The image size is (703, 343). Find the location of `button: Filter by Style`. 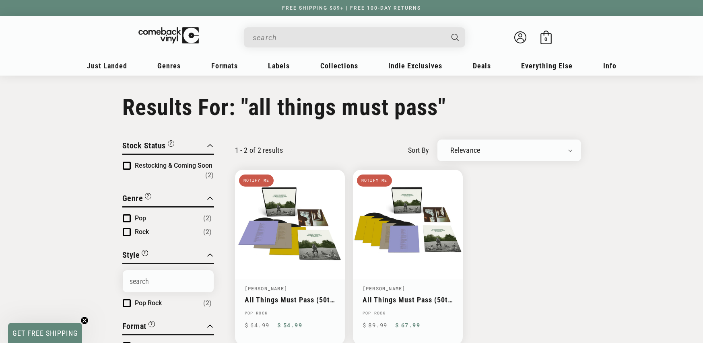

button: Filter by Style is located at coordinates (135, 256).